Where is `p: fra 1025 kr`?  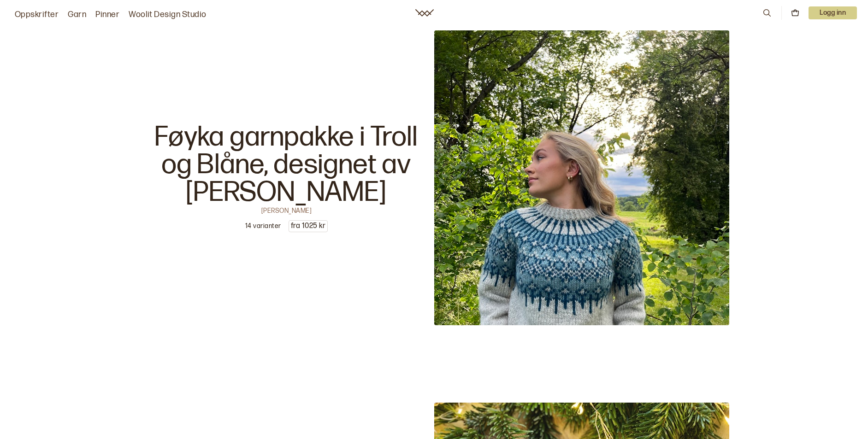 p: fra 1025 kr is located at coordinates (308, 226).